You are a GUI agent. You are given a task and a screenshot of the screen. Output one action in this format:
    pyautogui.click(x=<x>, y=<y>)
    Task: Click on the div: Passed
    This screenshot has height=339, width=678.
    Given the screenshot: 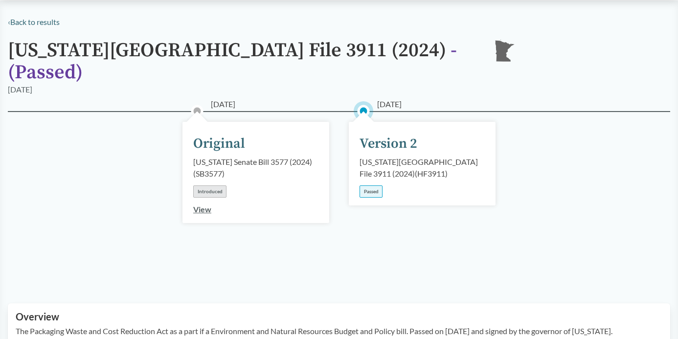 What is the action you would take?
    pyautogui.click(x=371, y=191)
    